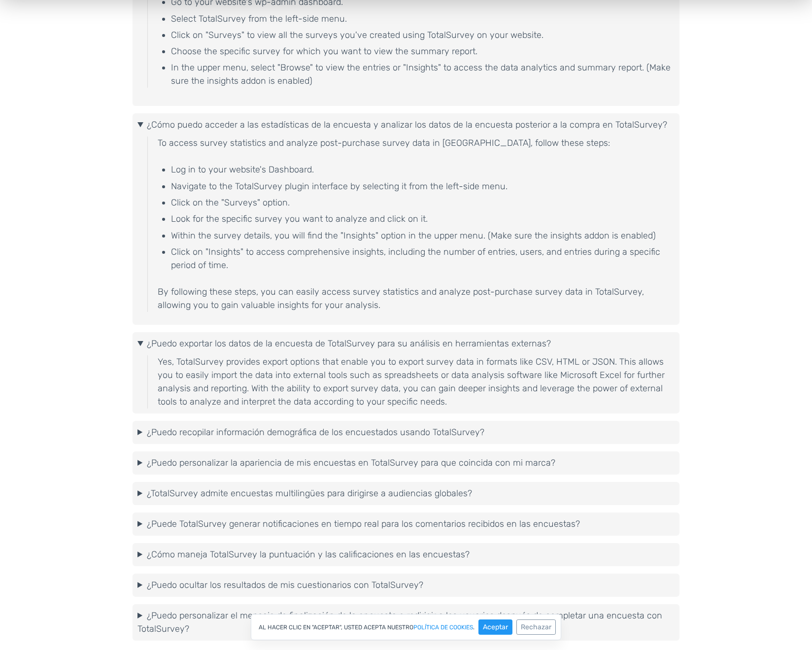  Describe the element at coordinates (406, 622) in the screenshot. I see `summary: ¿Puedo personalizar el mensaje de finalización de la encuesta o redirigir a los usuarios después ...` at that location.